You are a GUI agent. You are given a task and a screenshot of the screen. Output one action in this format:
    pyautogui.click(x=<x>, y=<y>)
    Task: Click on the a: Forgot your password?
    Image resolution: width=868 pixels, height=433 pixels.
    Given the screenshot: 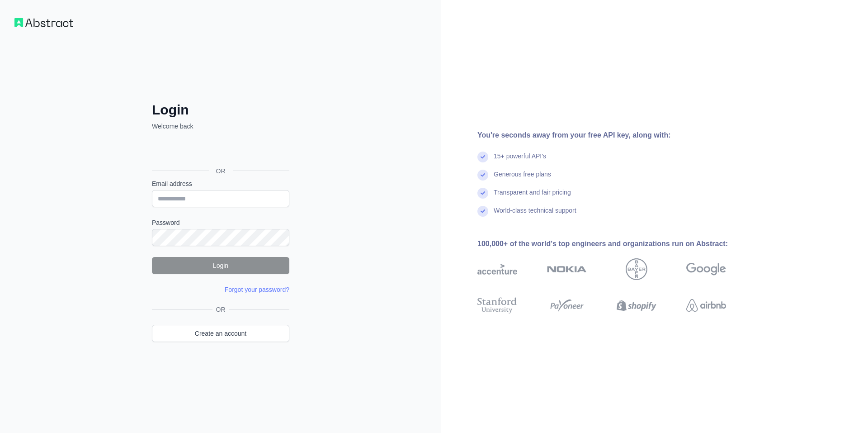 What is the action you would take?
    pyautogui.click(x=257, y=290)
    